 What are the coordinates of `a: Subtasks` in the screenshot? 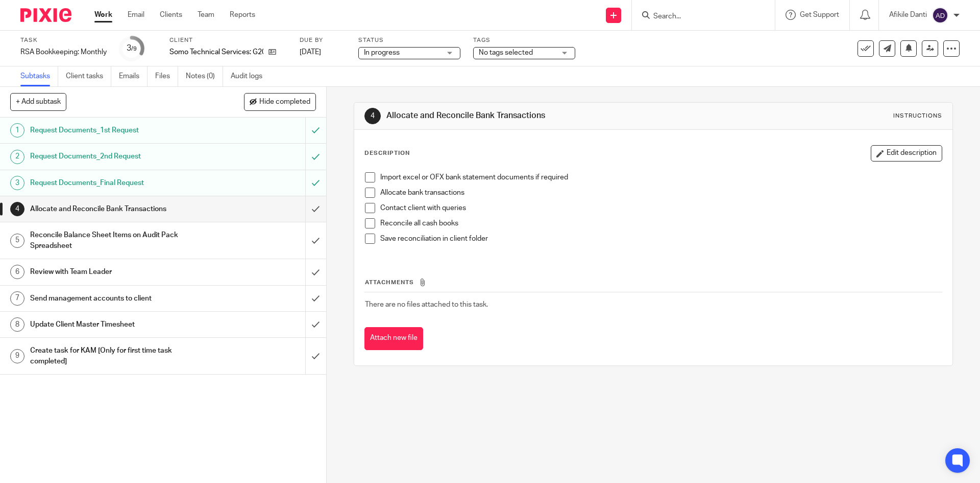 It's located at (39, 76).